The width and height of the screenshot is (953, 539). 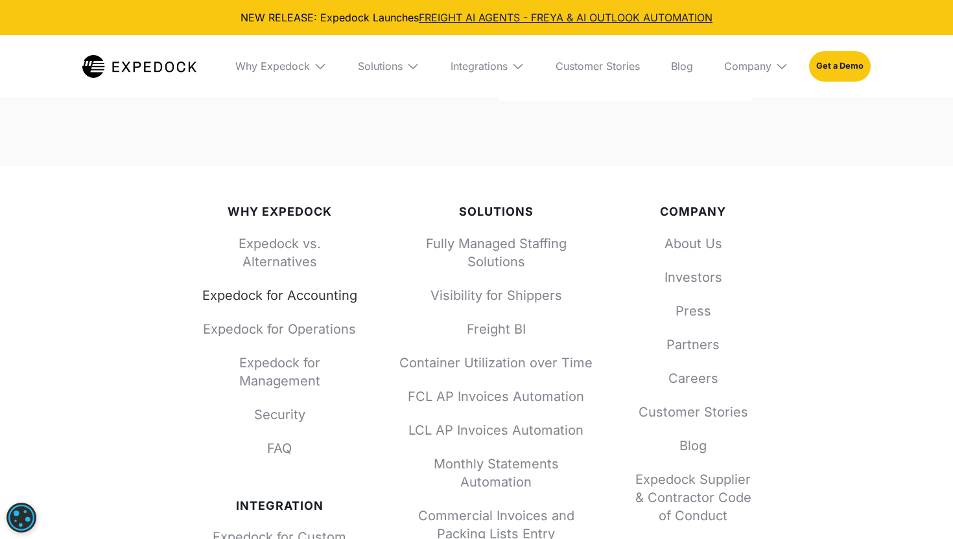 What do you see at coordinates (839, 66) in the screenshot?
I see `a: Get a Demo` at bounding box center [839, 66].